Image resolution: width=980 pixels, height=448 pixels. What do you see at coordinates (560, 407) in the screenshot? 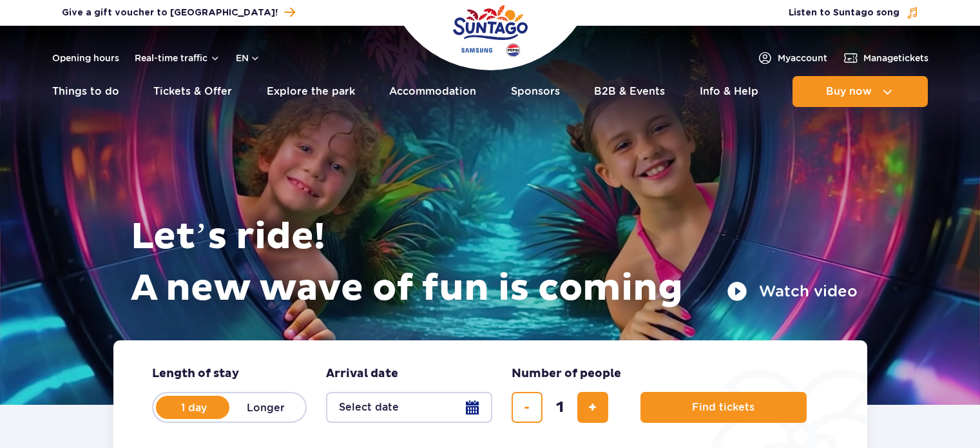
I see `input: number of tickets` at bounding box center [560, 407].